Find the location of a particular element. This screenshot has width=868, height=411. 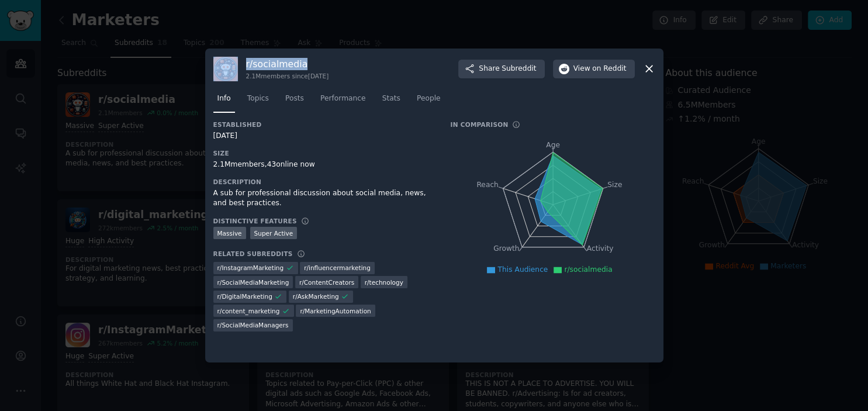

span: r/socialmedia is located at coordinates (588, 269).